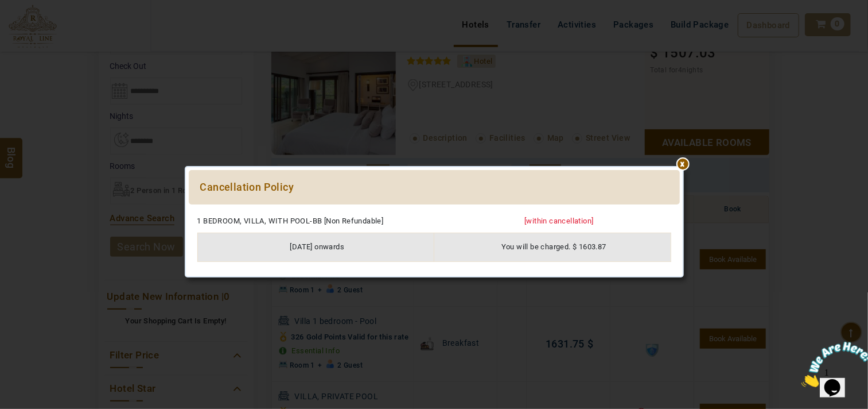 The width and height of the screenshot is (868, 409). Describe the element at coordinates (7, 9) in the screenshot. I see `span: 1` at that location.